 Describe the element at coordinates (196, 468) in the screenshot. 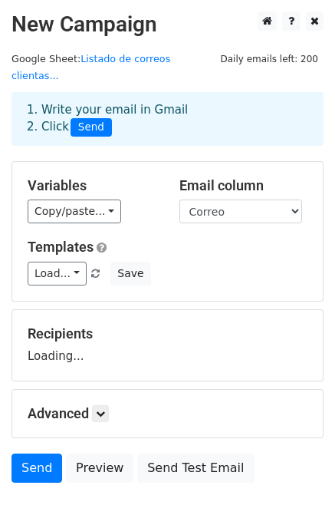

I see `a: Send Test Email` at that location.